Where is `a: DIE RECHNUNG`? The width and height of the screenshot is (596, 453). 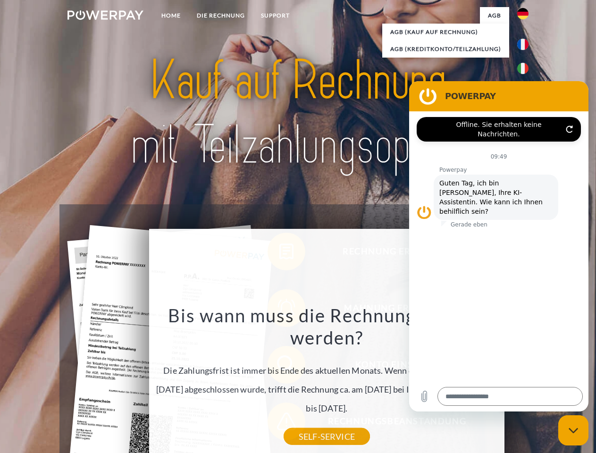
a: DIE RECHNUNG is located at coordinates (221, 16).